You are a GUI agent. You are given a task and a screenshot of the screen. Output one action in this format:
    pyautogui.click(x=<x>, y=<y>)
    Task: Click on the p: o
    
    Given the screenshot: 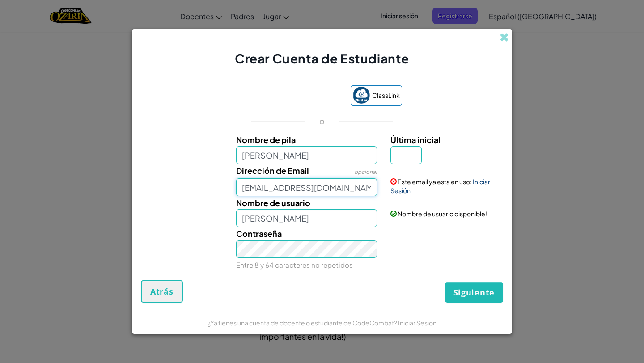 What is the action you would take?
    pyautogui.click(x=322, y=121)
    